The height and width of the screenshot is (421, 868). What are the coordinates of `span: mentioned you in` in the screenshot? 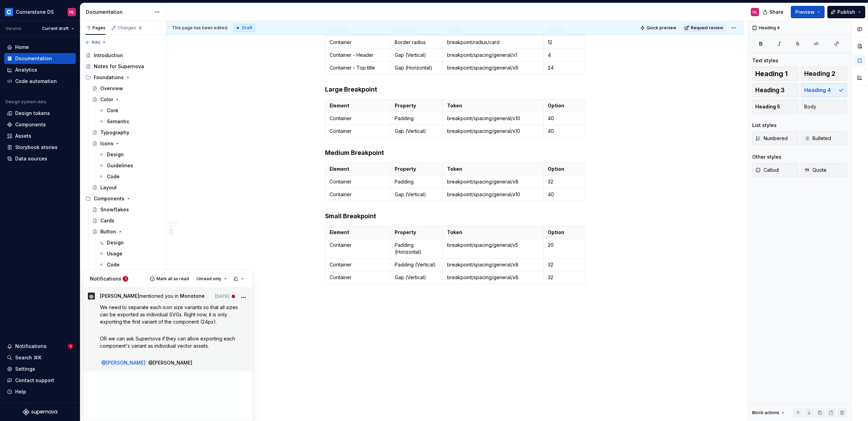 It's located at (153, 298).